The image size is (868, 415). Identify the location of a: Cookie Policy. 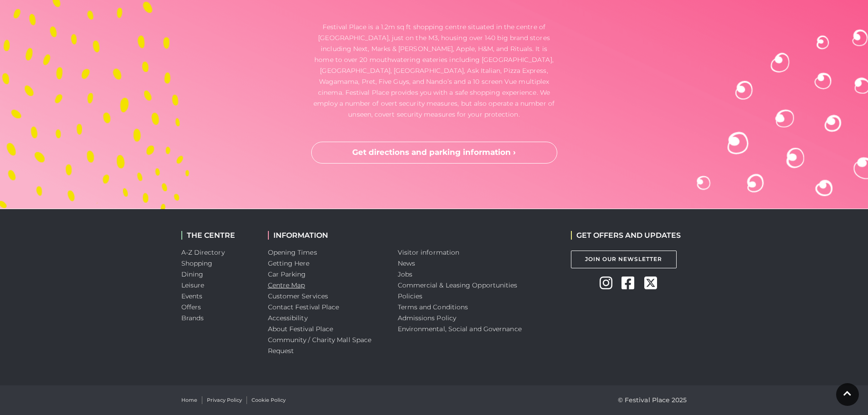
(269, 400).